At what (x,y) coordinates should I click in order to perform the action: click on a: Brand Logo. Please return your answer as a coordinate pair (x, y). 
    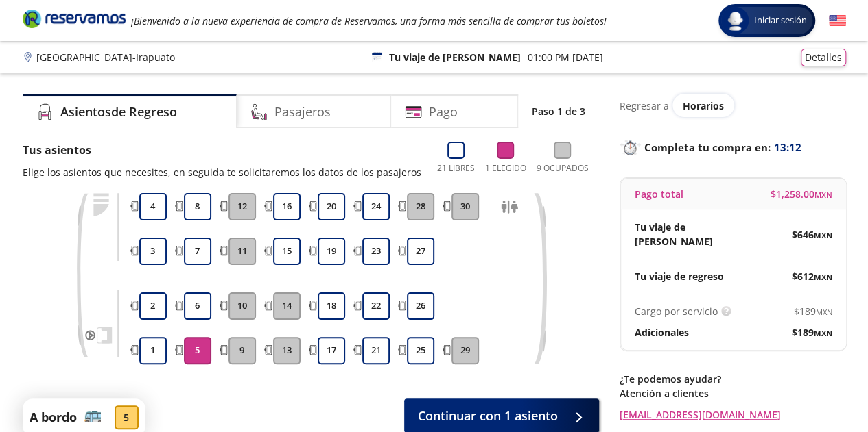
    Looking at the image, I should click on (74, 21).